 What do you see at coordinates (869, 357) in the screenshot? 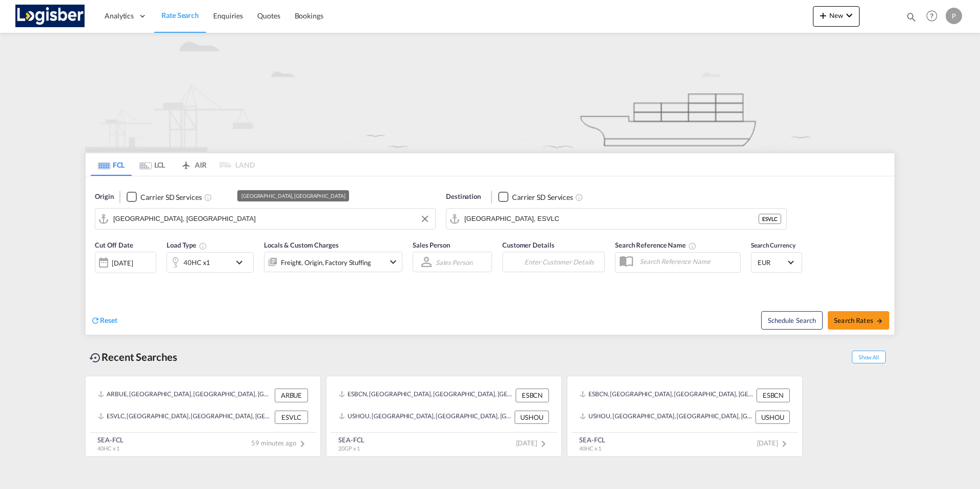
I see `span: Show All` at bounding box center [869, 357].